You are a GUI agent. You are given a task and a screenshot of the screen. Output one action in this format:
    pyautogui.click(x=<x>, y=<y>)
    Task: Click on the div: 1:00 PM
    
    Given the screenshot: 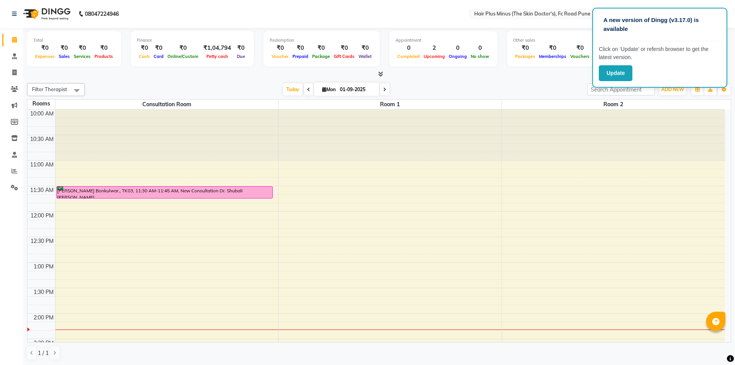 What is the action you would take?
    pyautogui.click(x=44, y=266)
    